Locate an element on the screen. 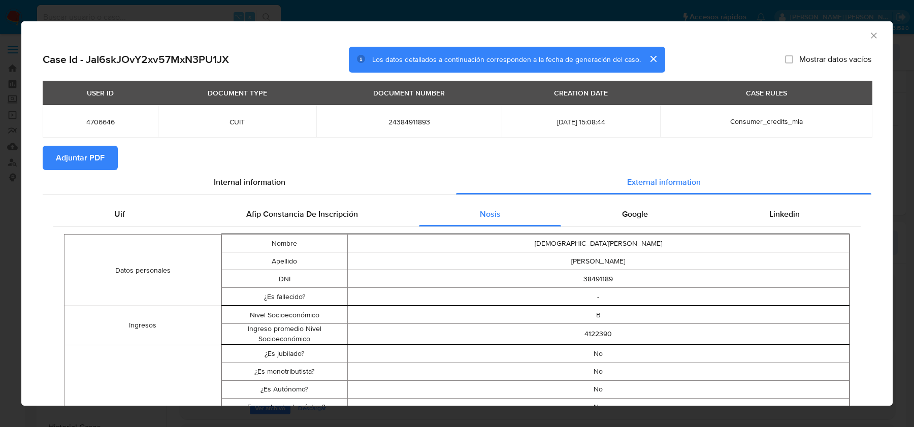  div: USER ID is located at coordinates (100, 93).